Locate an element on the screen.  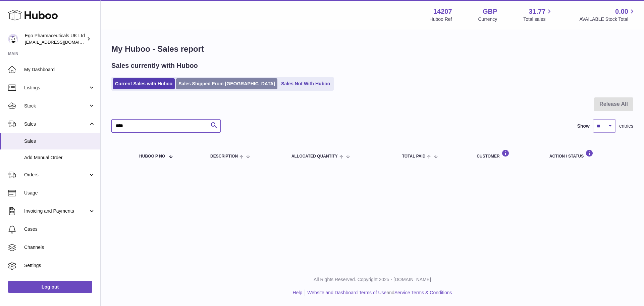
img: internalAdmin-14207@internal.huboo.com is located at coordinates (13, 39).